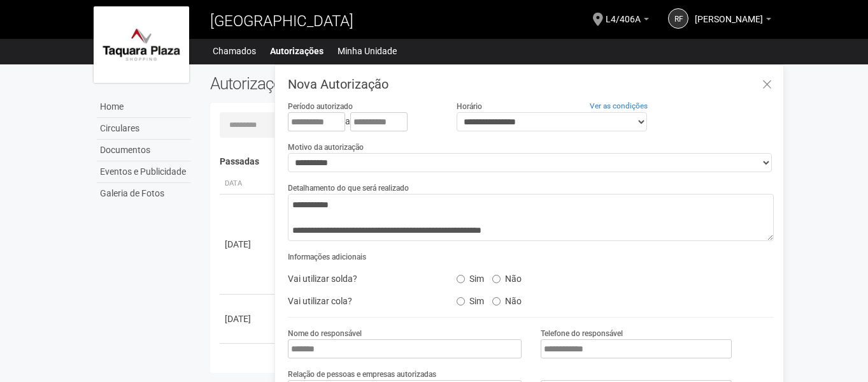 The width and height of the screenshot is (868, 382). I want to click on label: Horário, so click(469, 106).